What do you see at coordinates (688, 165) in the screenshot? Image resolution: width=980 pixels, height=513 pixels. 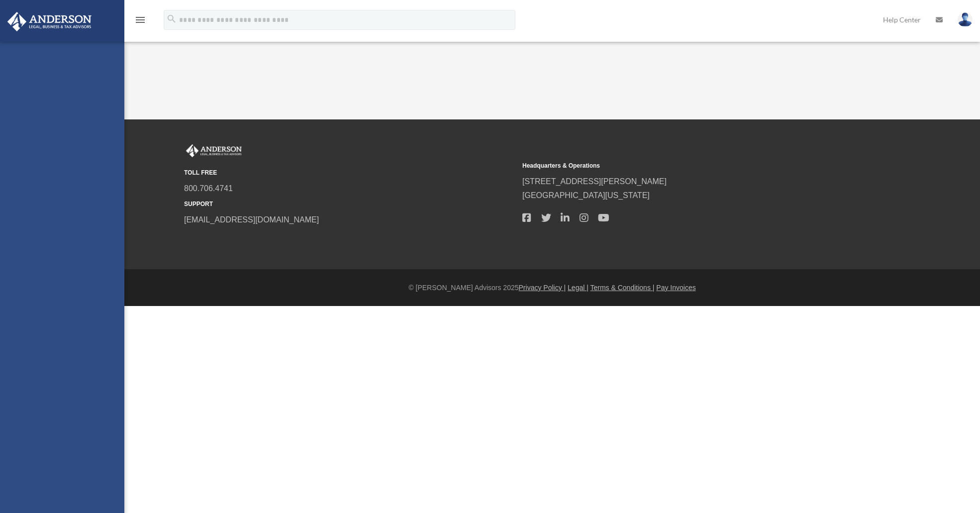 I see `small: Headquarters & Operations` at bounding box center [688, 165].